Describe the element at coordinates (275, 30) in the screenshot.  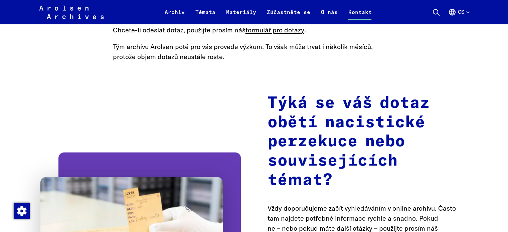
I see `a: formulář pro dotazy` at that location.